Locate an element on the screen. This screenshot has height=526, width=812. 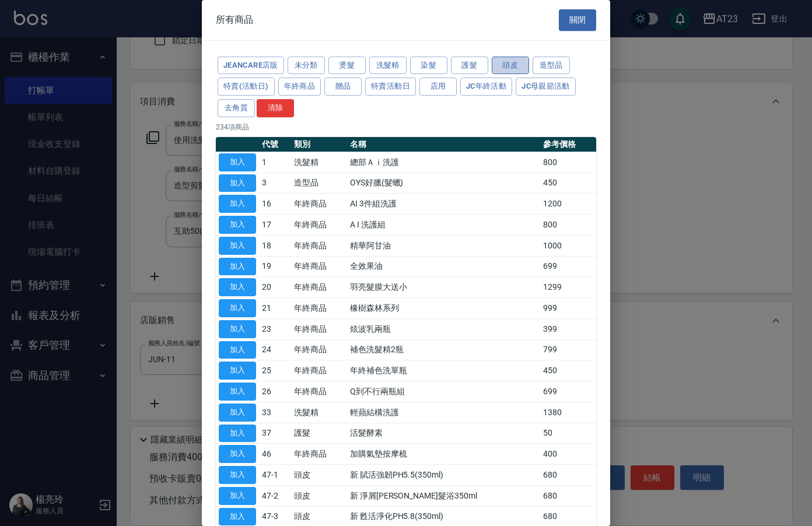
td: 26 is located at coordinates (274, 392).